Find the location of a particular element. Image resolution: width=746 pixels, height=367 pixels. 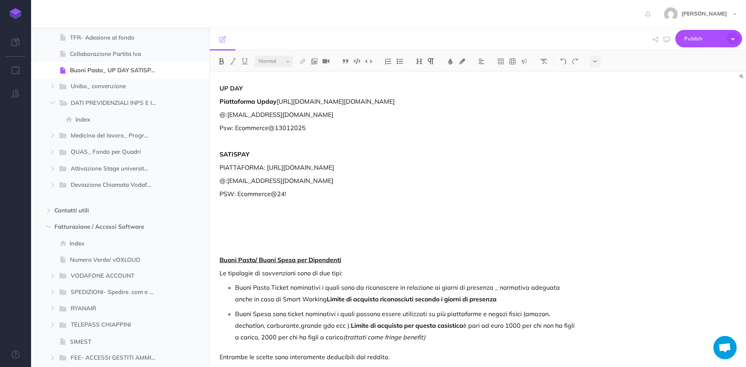

strong: Piattaforma Upday is located at coordinates (248, 101).